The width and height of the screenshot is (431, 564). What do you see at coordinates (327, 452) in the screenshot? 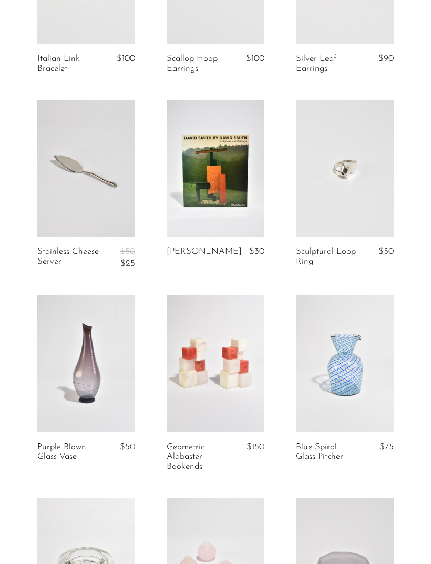
I see `a: Blue Spiral Glass Pitcher` at bounding box center [327, 452].